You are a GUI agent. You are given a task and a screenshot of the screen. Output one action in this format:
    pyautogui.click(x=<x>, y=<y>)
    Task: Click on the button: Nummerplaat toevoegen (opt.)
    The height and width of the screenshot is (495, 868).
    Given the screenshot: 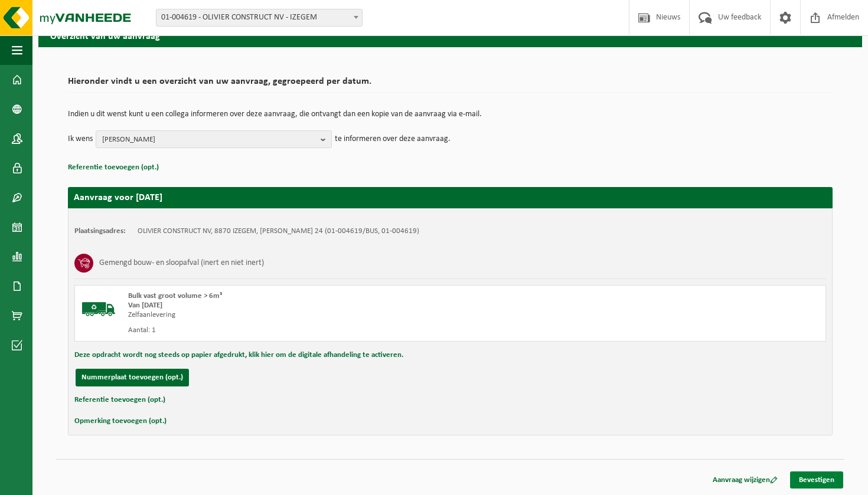 What is the action you would take?
    pyautogui.click(x=132, y=378)
    